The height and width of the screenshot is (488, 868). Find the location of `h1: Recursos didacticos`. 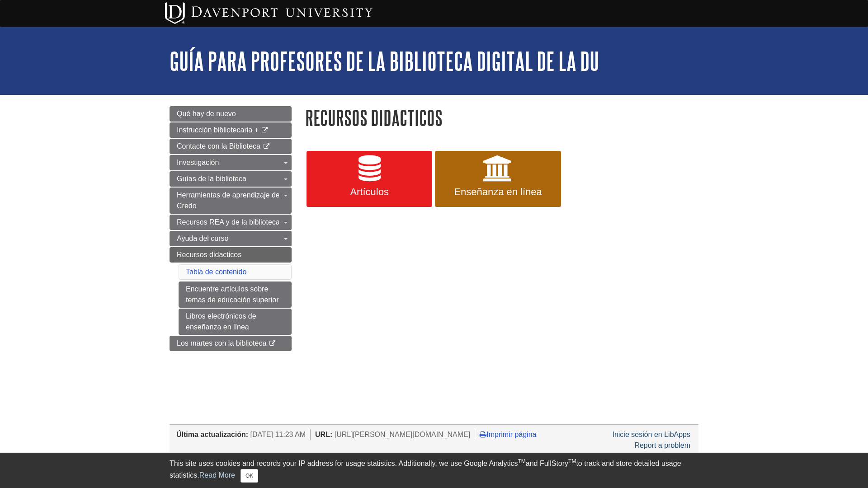

h1: Recursos didacticos is located at coordinates (501, 118).